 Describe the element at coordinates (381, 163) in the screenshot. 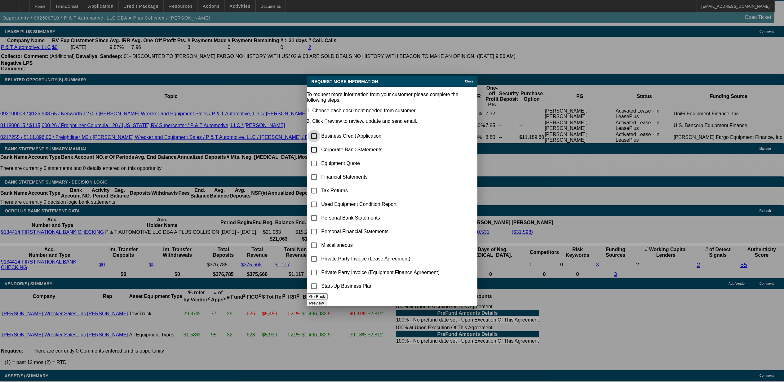

I see `td: Equipment Quote` at that location.